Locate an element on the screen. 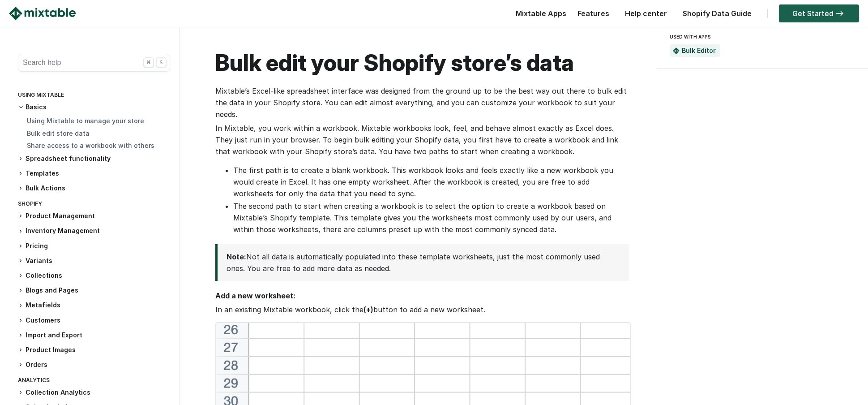 This screenshot has width=868, height=405. strong: Note: is located at coordinates (236, 257).